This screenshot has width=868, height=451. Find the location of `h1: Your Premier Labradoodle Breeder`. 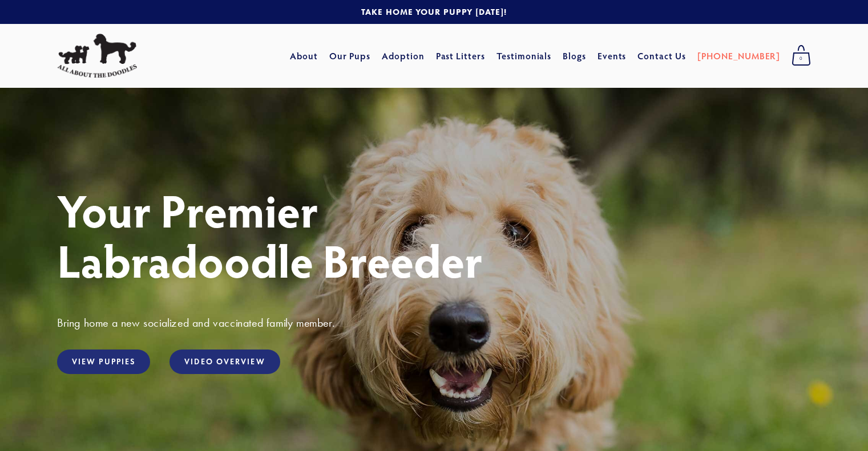

h1: Your Premier Labradoodle Breeder is located at coordinates (434, 235).